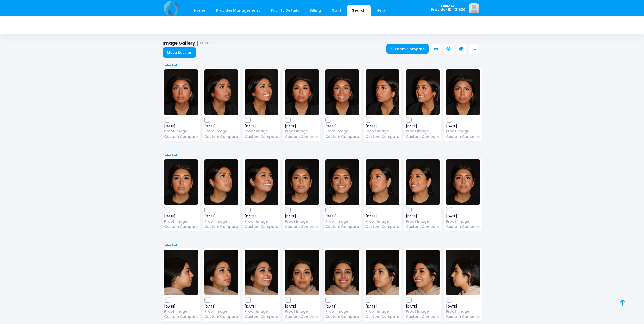 This screenshot has height=324, width=644. Describe the element at coordinates (381, 10) in the screenshot. I see `a: Help` at that location.